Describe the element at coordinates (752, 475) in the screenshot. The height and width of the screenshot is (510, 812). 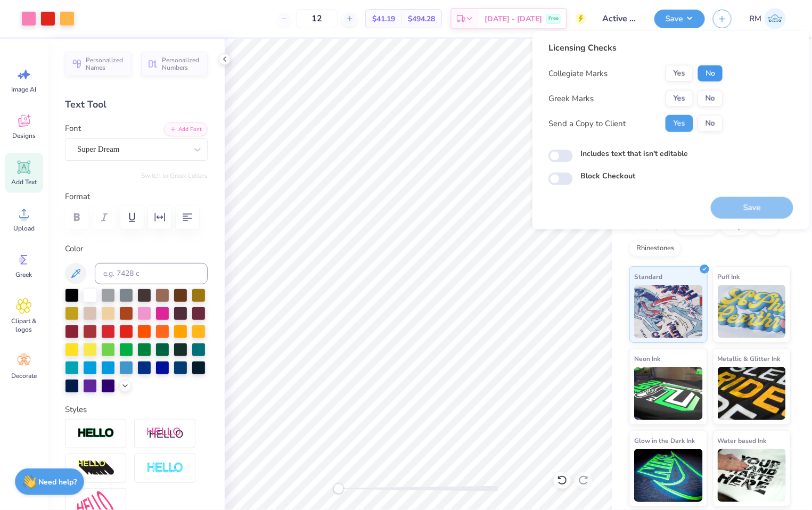
I see `img: Water based Ink` at that location.